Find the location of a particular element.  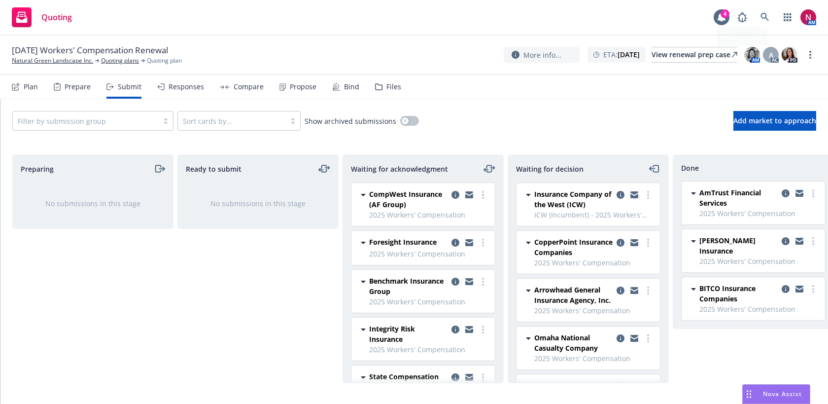

span: Quoting is located at coordinates (57, 17).